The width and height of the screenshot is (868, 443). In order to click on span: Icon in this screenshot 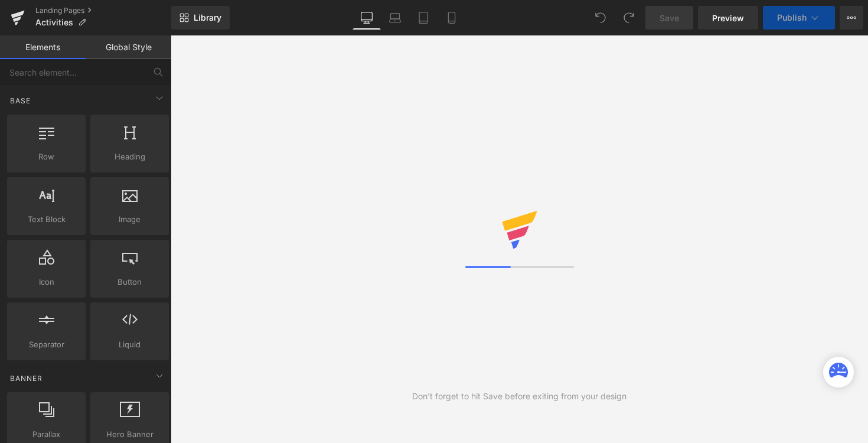, I will do `click(46, 282)`.